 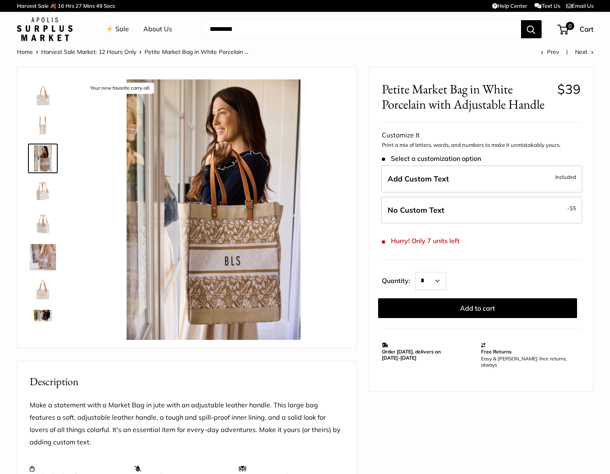 What do you see at coordinates (580, 6) in the screenshot?
I see `a: Email Us` at bounding box center [580, 6].